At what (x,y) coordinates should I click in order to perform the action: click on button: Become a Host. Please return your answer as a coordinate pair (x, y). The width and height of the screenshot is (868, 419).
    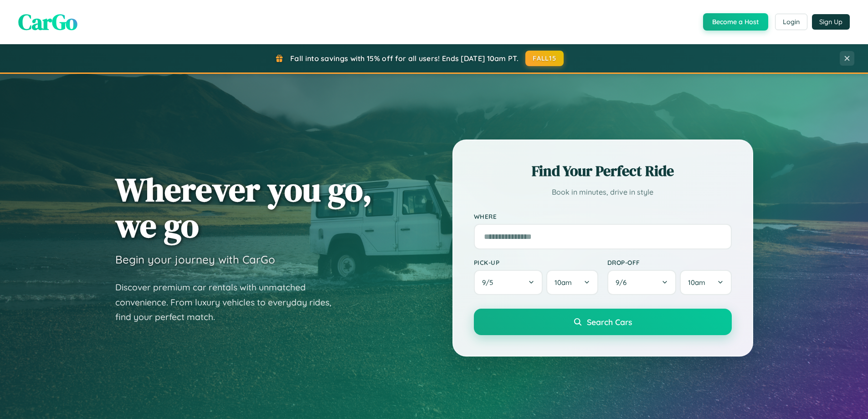
    Looking at the image, I should click on (735, 22).